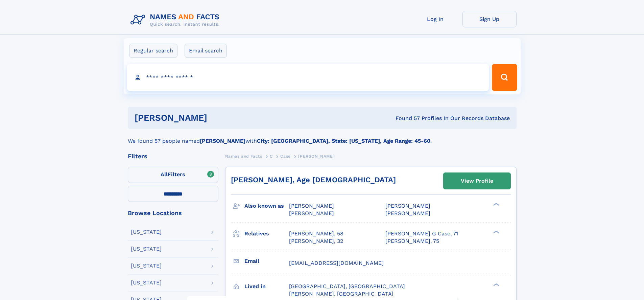  Describe the element at coordinates (271, 156) in the screenshot. I see `a: C` at that location.